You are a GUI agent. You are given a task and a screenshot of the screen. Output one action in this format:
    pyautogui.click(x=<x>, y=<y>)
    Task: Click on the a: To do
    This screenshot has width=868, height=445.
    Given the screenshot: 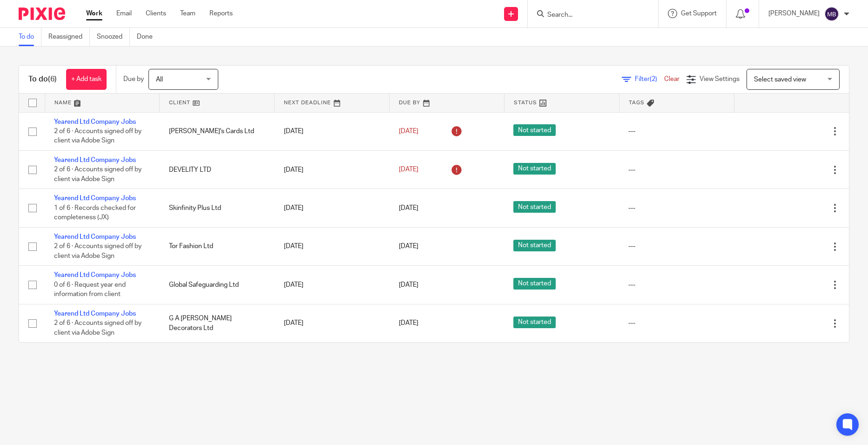 What is the action you would take?
    pyautogui.click(x=30, y=37)
    